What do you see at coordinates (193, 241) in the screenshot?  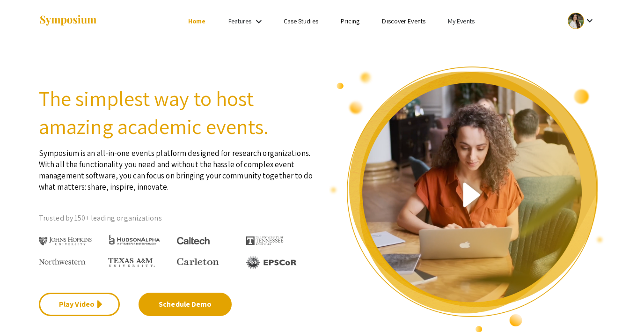 I see `img: Caltech` at bounding box center [193, 241].